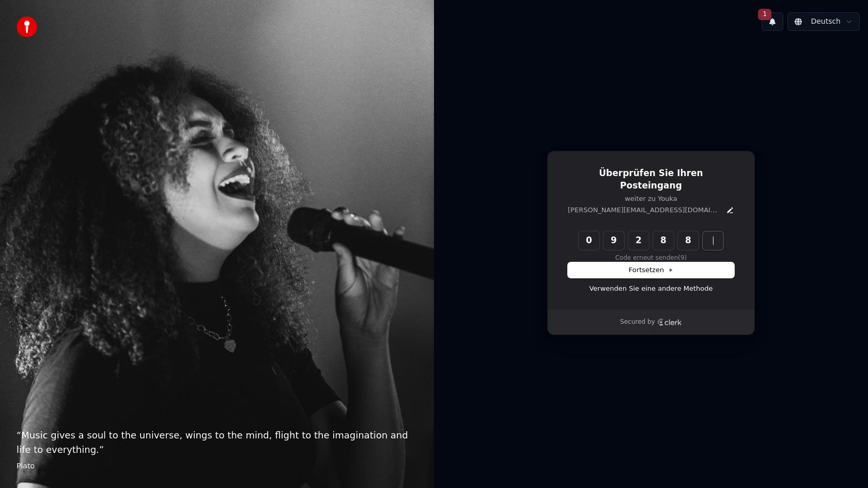 Image resolution: width=868 pixels, height=488 pixels. I want to click on p: “ Music gives a soul to the universe, wings to the mind, flight to the imagination and life to ev..., so click(217, 443).